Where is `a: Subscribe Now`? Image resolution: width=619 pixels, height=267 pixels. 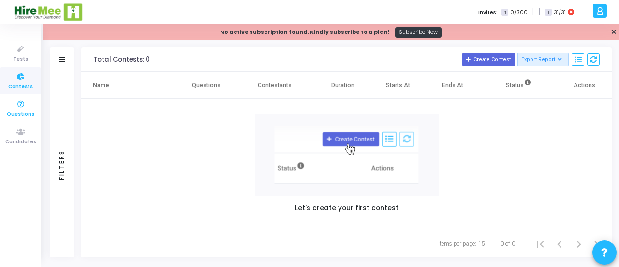 a: Subscribe Now is located at coordinates (418, 32).